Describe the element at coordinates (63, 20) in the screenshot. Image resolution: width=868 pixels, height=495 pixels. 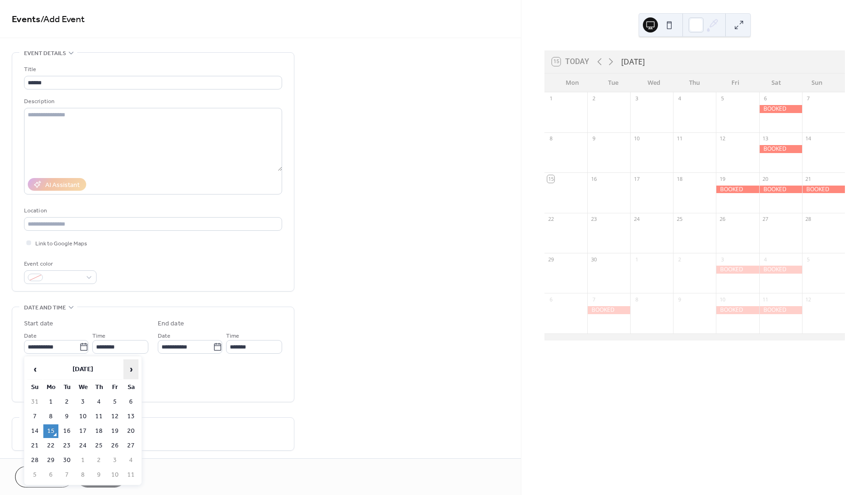
I see `span: / Add Event` at that location.